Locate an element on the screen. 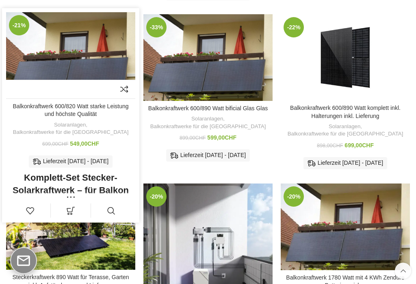  bdi: 549,00 is located at coordinates (85, 144).